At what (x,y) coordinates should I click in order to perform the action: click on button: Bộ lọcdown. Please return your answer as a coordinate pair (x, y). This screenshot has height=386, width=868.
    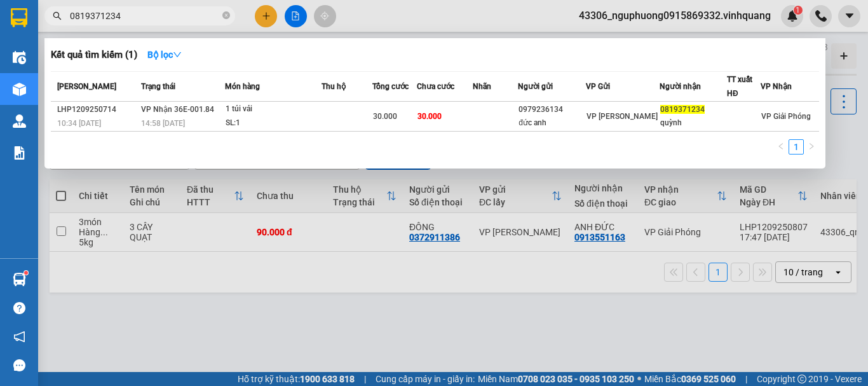
    Looking at the image, I should click on (165, 55).